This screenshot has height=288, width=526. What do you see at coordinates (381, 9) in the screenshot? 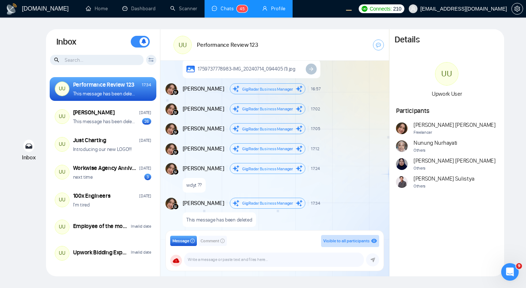
I see `span: Connects:` at bounding box center [381, 9].